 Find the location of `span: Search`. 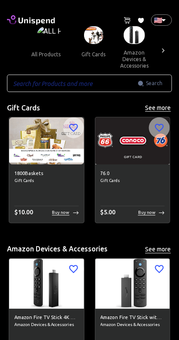

span: Search is located at coordinates (154, 83).